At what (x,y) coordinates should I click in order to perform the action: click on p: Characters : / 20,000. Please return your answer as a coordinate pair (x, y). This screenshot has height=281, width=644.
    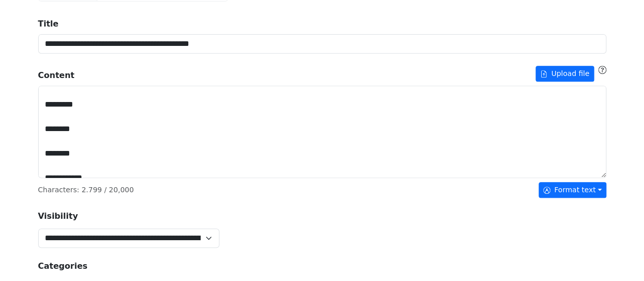
    Looking at the image, I should click on (86, 189).